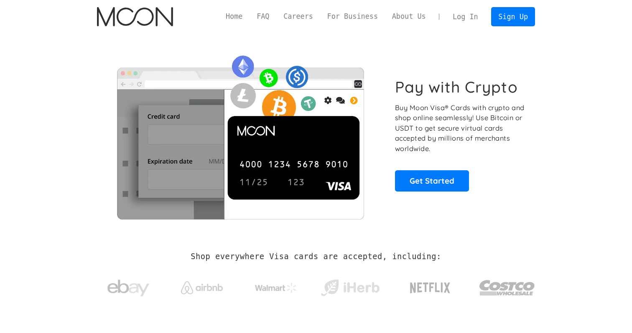 The height and width of the screenshot is (333, 632). Describe the element at coordinates (430, 288) in the screenshot. I see `img: Netflix` at that location.